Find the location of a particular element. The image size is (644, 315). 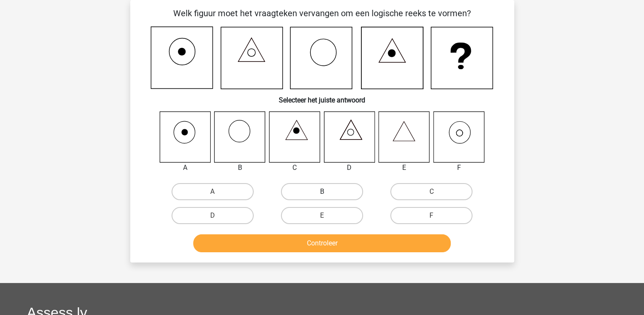

label: D is located at coordinates (212, 215).